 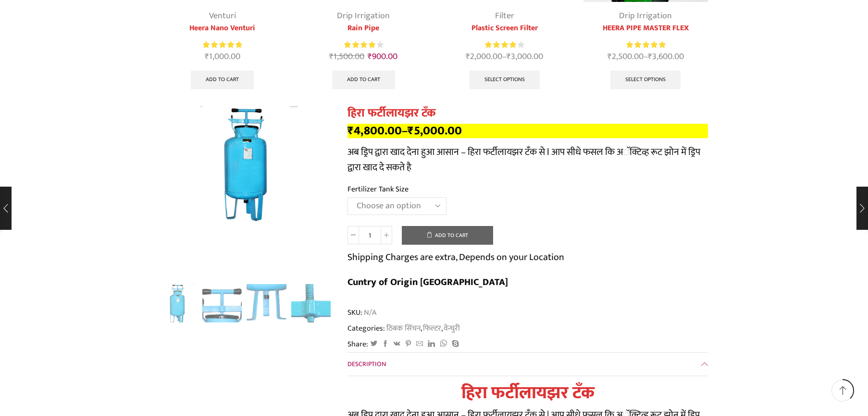 What do you see at coordinates (504, 45) in the screenshot?
I see `div: Rated 4.00 out of 5` at bounding box center [504, 45].